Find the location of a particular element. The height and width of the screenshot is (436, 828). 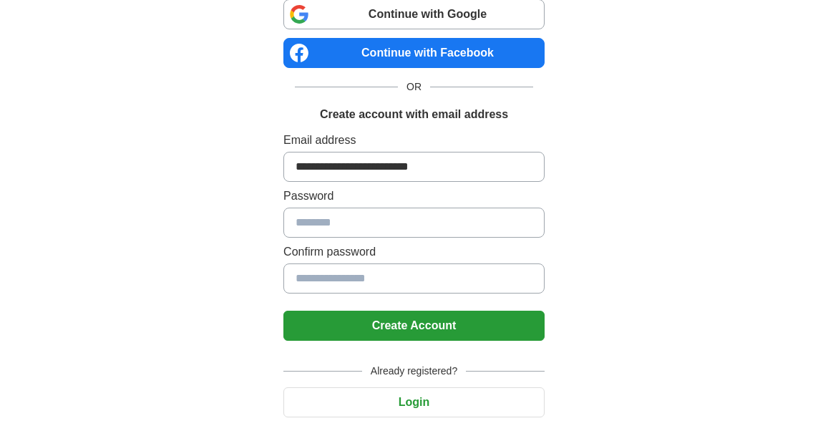

a: Continue with Facebook is located at coordinates (414, 53).